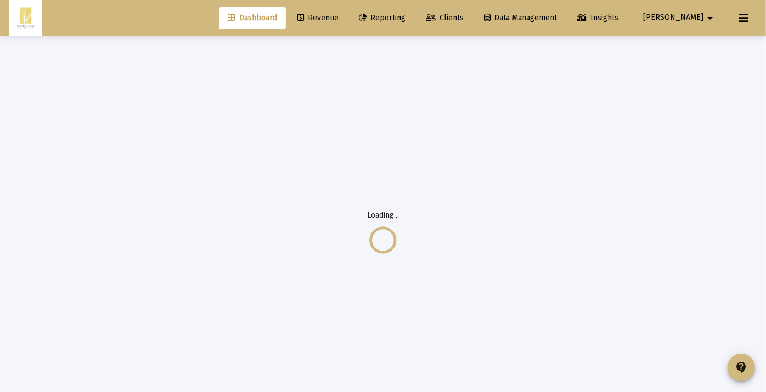 Image resolution: width=766 pixels, height=392 pixels. Describe the element at coordinates (382, 18) in the screenshot. I see `span: Reporting` at that location.